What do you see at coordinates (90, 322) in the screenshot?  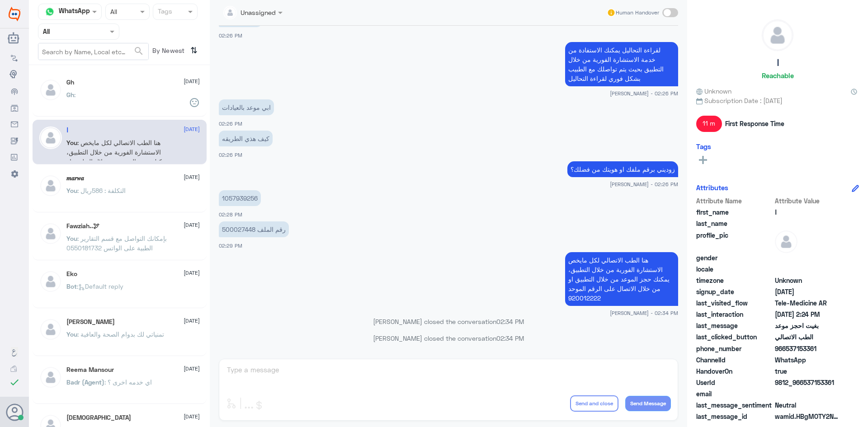 I see `h5: Mohammed ALRASHED` at bounding box center [90, 322].